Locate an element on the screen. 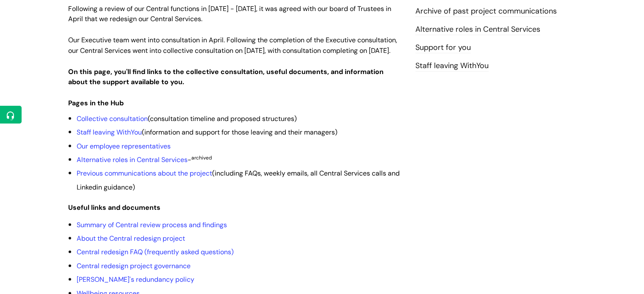 The width and height of the screenshot is (644, 294). span: (information and support for those leaving and their managers) is located at coordinates (207, 132).